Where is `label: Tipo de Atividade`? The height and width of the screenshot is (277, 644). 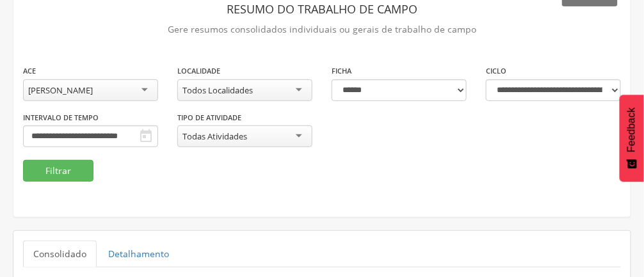
label: Tipo de Atividade is located at coordinates (209, 118).